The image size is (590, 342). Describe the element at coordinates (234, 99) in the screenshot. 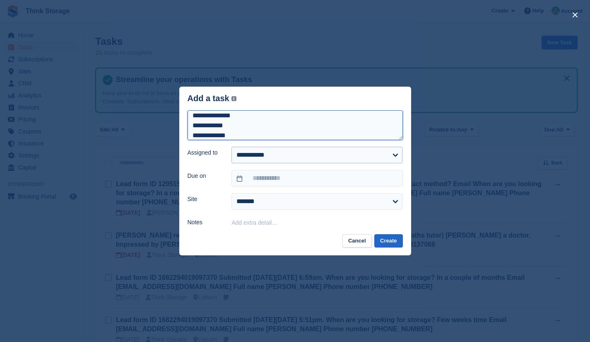

I see `img: icon-info-grey-7440780725fd019a000dd9b08b2336e03edf1995a4989e88bcd33f0948082b44.svg` at that location.